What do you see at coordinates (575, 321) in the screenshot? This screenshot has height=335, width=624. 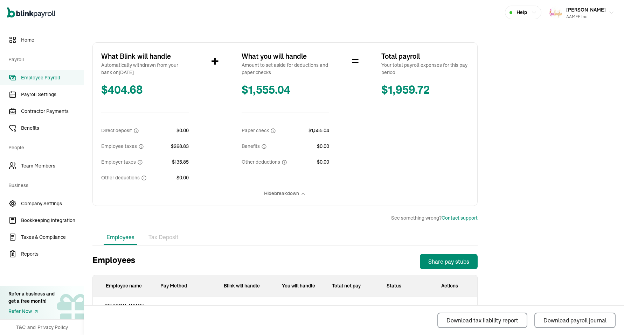 I see `button: Download payroll journal` at bounding box center [575, 321].